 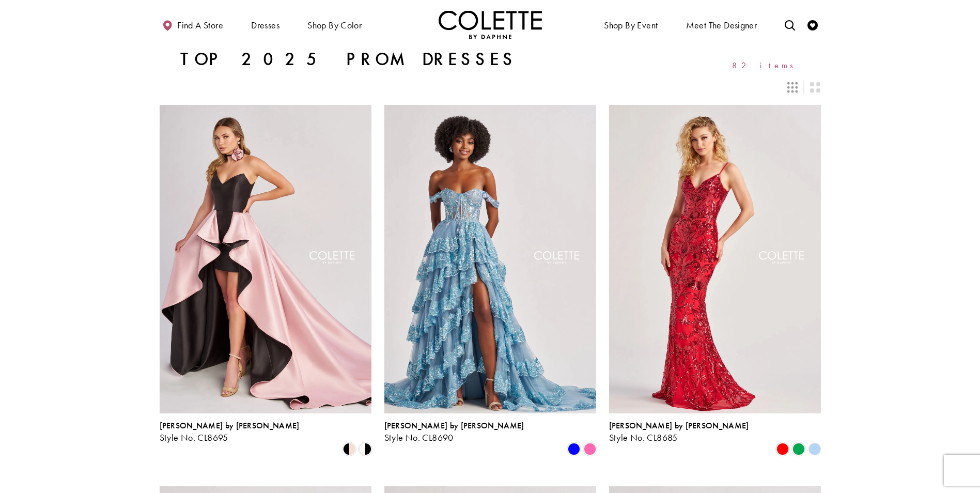 I want to click on div: Colette by Daphne Style No. CL8695, so click(x=229, y=432).